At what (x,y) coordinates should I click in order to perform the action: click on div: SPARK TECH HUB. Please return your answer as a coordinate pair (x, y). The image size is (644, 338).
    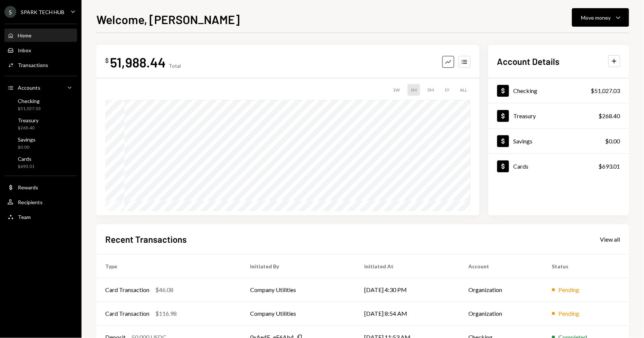
    Looking at the image, I should click on (43, 12).